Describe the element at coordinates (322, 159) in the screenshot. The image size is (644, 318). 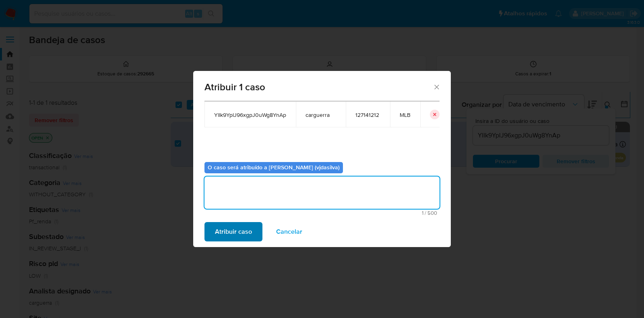
I see `div: assign-modal` at that location.